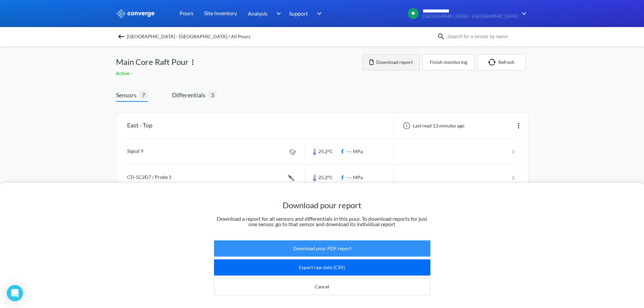 This screenshot has width=644, height=308. I want to click on button: Download pour PDF report, so click(322, 249).